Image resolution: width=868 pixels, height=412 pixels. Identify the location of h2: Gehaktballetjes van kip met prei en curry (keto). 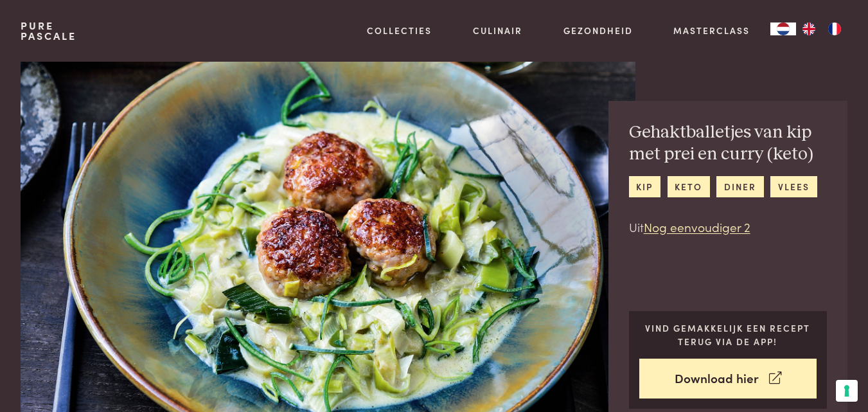
(728, 143).